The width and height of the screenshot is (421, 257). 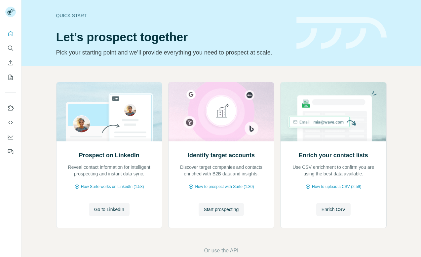 I want to click on button: Start prospecting, so click(x=222, y=210).